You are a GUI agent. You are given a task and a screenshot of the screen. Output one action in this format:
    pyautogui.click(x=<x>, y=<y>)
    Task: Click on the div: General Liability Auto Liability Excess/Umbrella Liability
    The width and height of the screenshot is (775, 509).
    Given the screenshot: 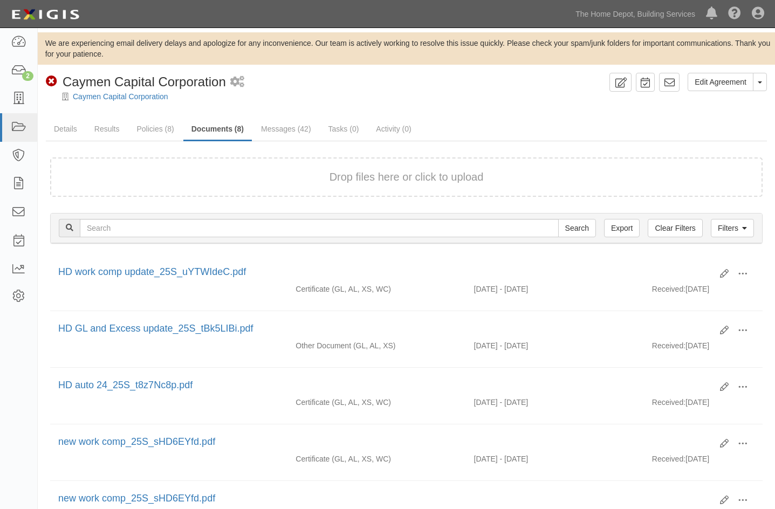 What is the action you would take?
    pyautogui.click(x=377, y=346)
    